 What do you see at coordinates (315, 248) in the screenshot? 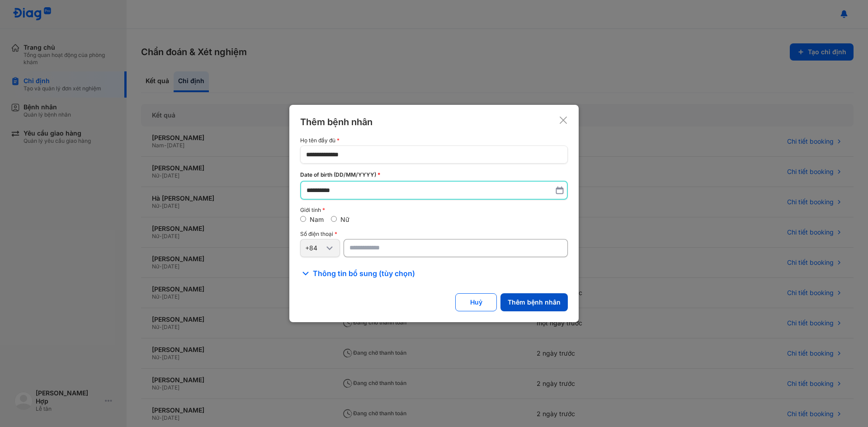
I see `div: +84` at bounding box center [315, 248].